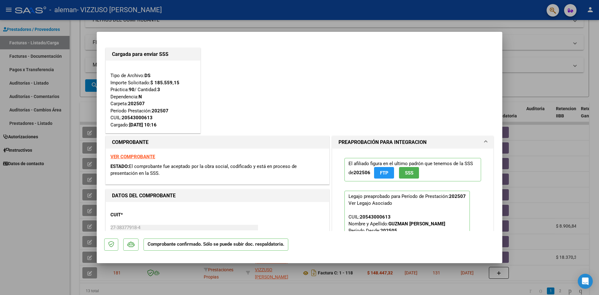 This screenshot has width=599, height=295. Describe the element at coordinates (153, 54) in the screenshot. I see `h1: Cargada para enviar SSS` at that location.